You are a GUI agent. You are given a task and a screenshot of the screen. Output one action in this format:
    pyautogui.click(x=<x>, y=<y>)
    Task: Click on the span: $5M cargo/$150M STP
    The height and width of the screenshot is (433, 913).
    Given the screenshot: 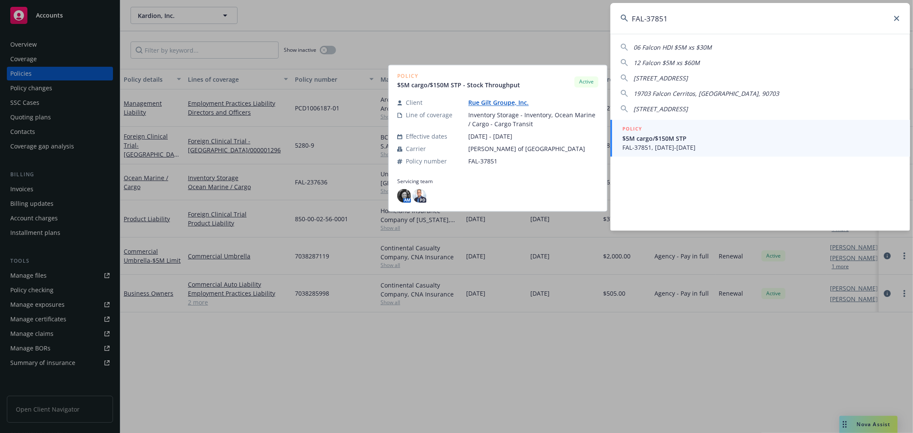 What is the action you would take?
    pyautogui.click(x=761, y=138)
    